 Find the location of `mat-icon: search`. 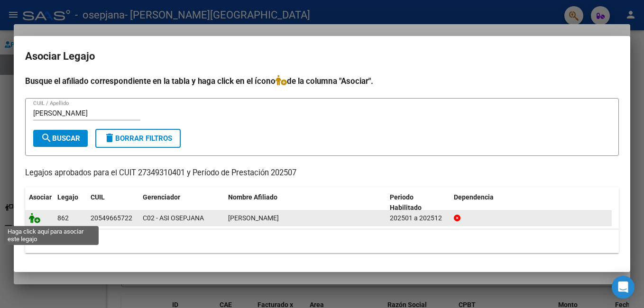

mat-icon: search is located at coordinates (46, 138).